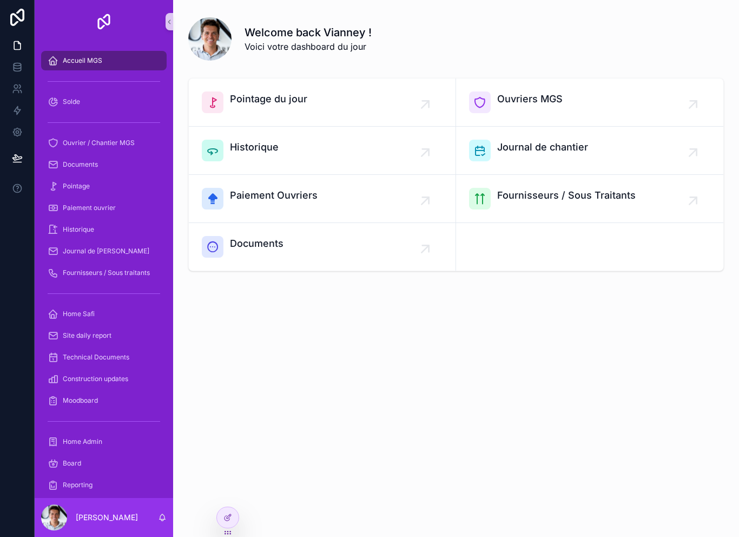 This screenshot has height=537, width=739. I want to click on span: Pointage, so click(76, 186).